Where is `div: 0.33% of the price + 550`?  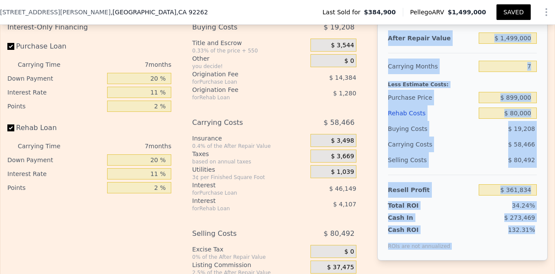 div: 0.33% of the price + 550 is located at coordinates (249, 51).